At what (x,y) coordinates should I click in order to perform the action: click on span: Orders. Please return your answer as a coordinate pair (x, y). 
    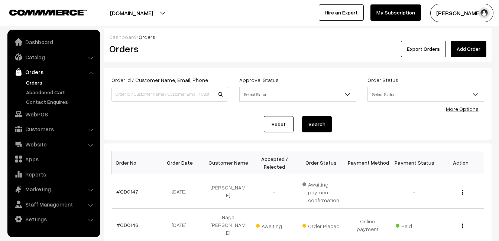
    Looking at the image, I should click on (147, 37).